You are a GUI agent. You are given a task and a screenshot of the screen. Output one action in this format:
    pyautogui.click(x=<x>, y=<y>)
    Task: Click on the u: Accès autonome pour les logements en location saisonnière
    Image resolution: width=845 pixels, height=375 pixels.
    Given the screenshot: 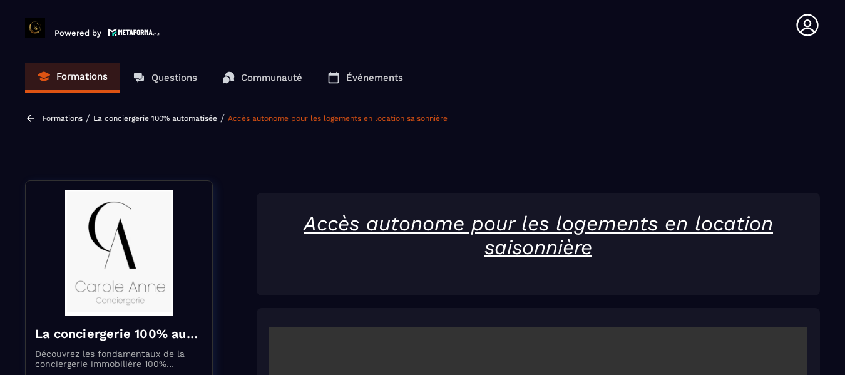 What is the action you would take?
    pyautogui.click(x=538, y=235)
    